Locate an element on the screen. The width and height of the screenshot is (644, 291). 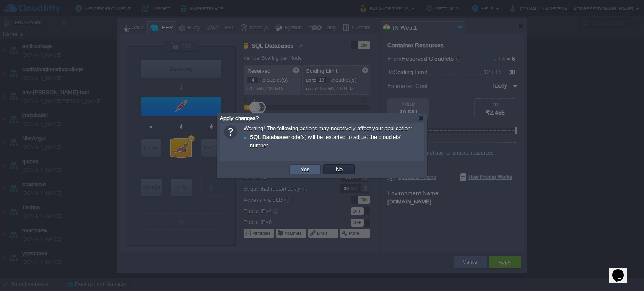
div: node(s) will be restarted to adjust the cloudlets' number is located at coordinates (332, 142).